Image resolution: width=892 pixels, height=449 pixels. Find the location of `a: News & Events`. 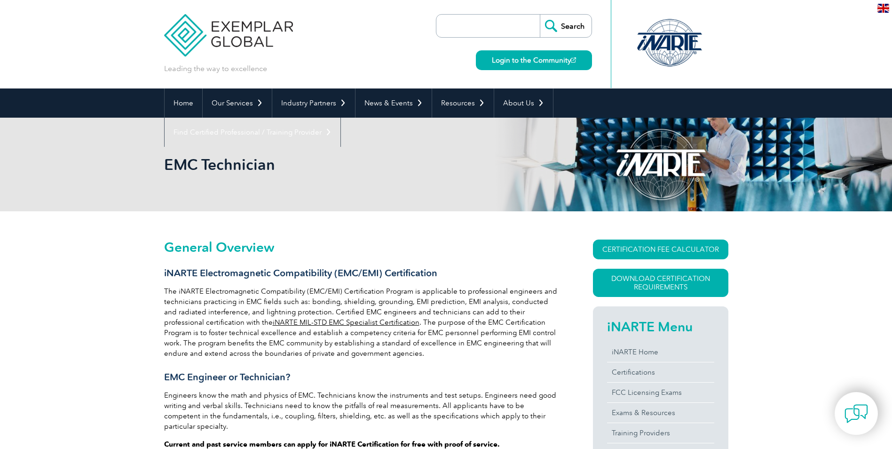

a: News & Events is located at coordinates (394, 103).